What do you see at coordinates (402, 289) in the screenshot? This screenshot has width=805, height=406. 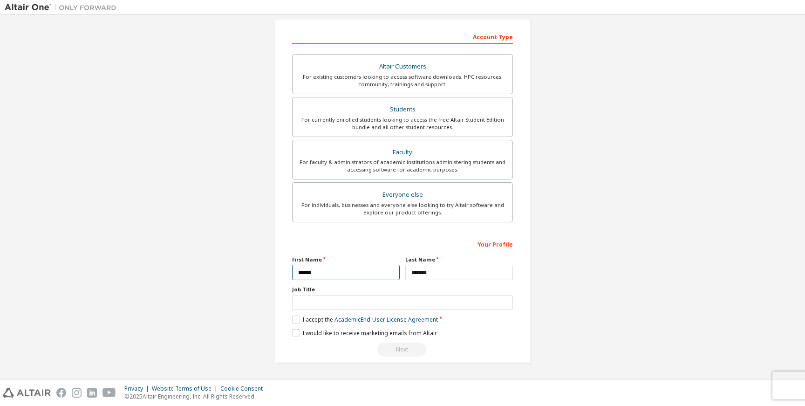 I see `label: Job Title` at bounding box center [402, 289].